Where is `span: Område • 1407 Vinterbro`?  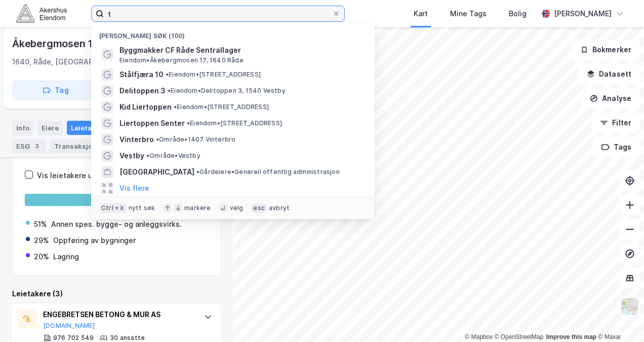 span: Område • 1407 Vinterbro is located at coordinates (195, 139).